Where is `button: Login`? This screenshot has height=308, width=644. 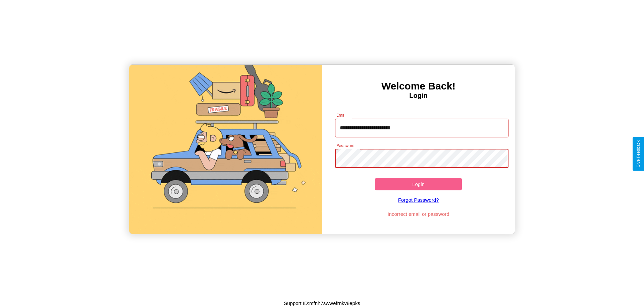 button: Login is located at coordinates (419, 184).